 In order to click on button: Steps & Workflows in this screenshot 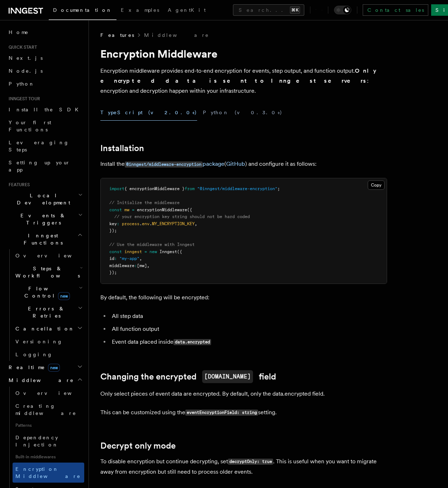, I will do `click(48, 272)`.